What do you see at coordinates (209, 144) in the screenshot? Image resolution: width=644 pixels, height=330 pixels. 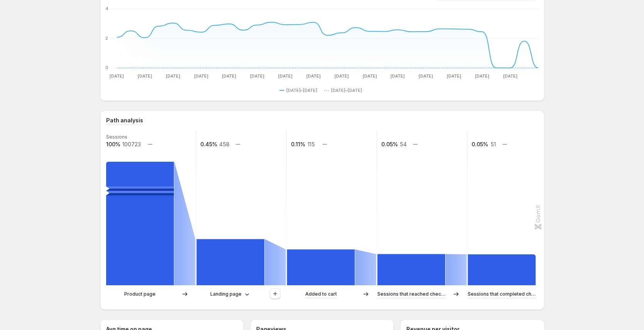 I see `text: 0.45%` at bounding box center [209, 144].